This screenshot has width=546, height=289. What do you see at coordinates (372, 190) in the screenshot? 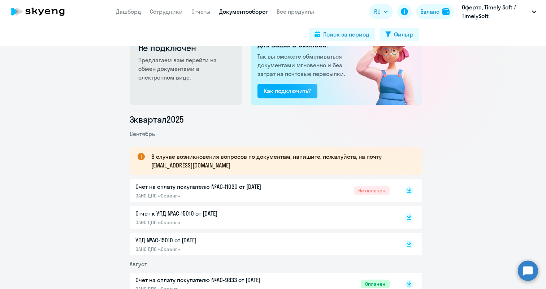
I see `span: Не оплачен` at bounding box center [372, 190].